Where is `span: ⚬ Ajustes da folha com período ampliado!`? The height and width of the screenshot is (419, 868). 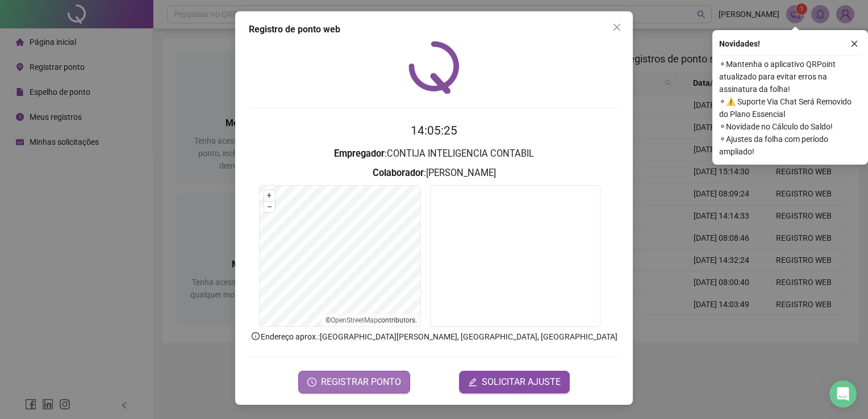
span: ⚬ Ajustes da folha com período ampliado! is located at coordinates (790, 145).